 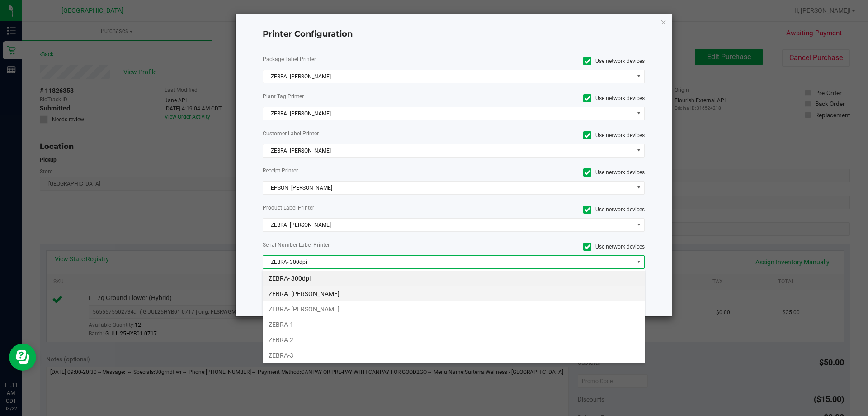 I want to click on label: Serial Number Label Printer, so click(x=355, y=245).